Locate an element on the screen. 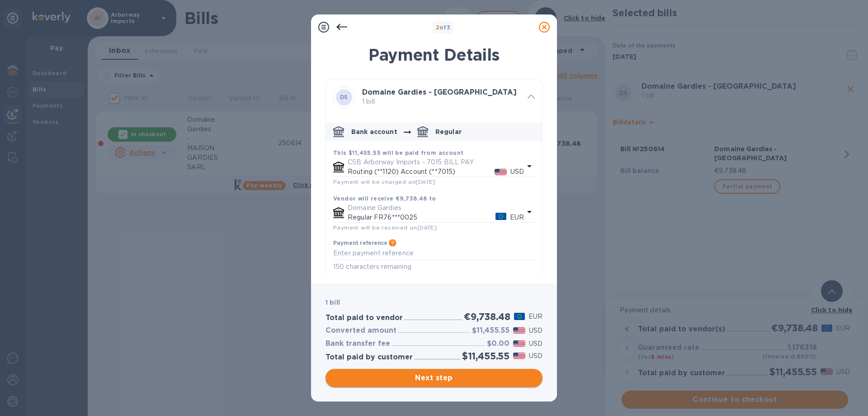 Image resolution: width=868 pixels, height=416 pixels. h1: Payment Details is located at coordinates (434, 55).